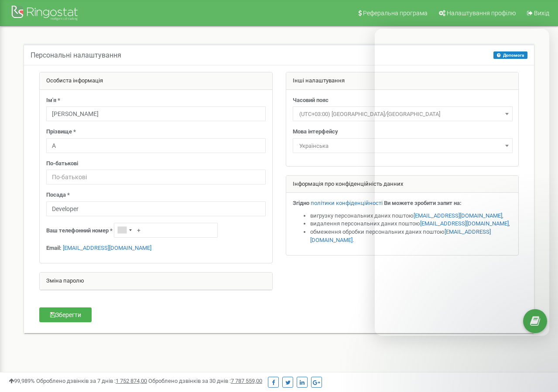 The image size is (558, 392). What do you see at coordinates (205, 381) in the screenshot?
I see `span: Оброблено дзвінків за 30 днів :` at bounding box center [205, 381].